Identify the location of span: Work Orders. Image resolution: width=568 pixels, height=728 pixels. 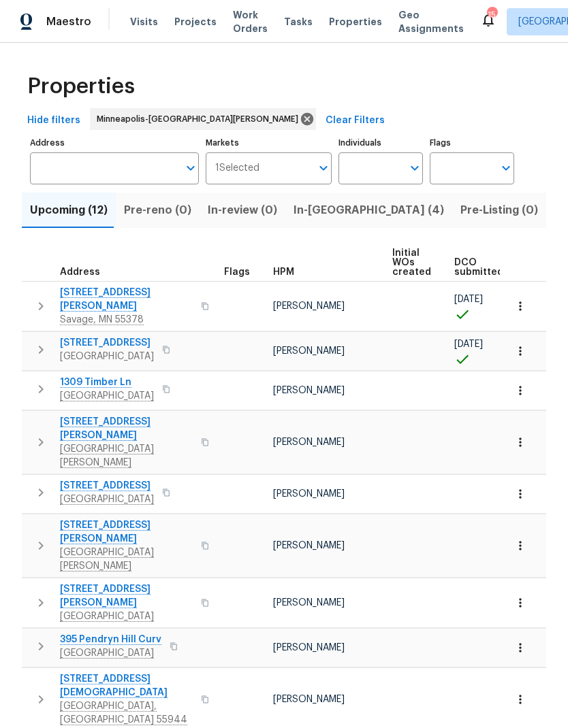
(250, 22).